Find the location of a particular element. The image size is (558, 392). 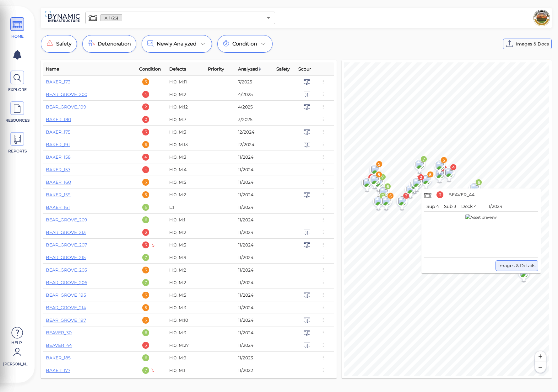

text: 4 is located at coordinates (454, 167).